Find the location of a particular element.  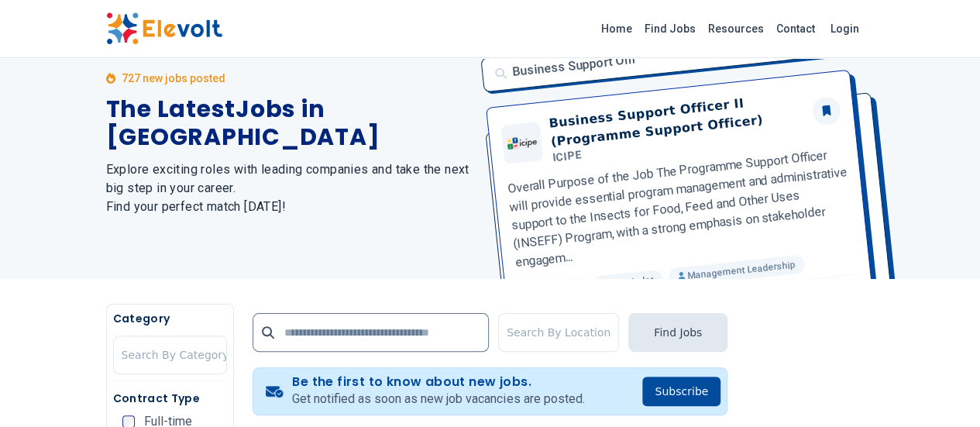

a: Contact is located at coordinates (795, 29).